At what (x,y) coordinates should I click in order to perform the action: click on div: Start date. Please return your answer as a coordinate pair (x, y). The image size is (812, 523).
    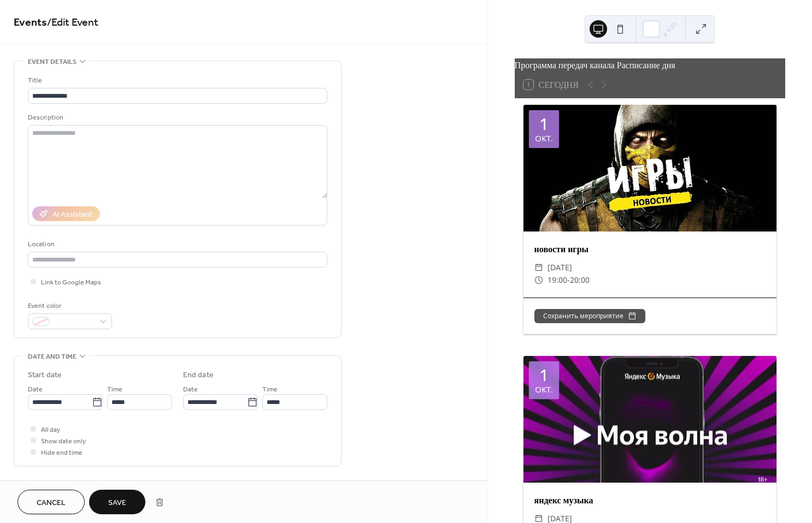
    Looking at the image, I should click on (45, 375).